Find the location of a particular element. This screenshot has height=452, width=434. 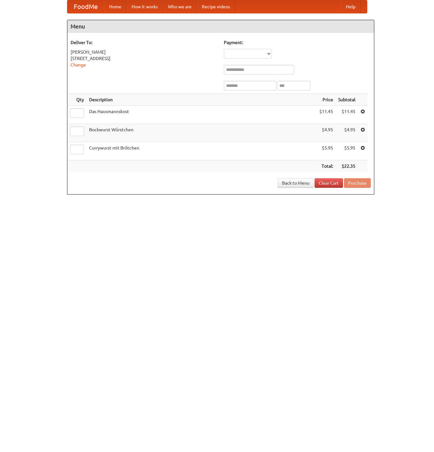

th: $22.35 is located at coordinates (347, 166).